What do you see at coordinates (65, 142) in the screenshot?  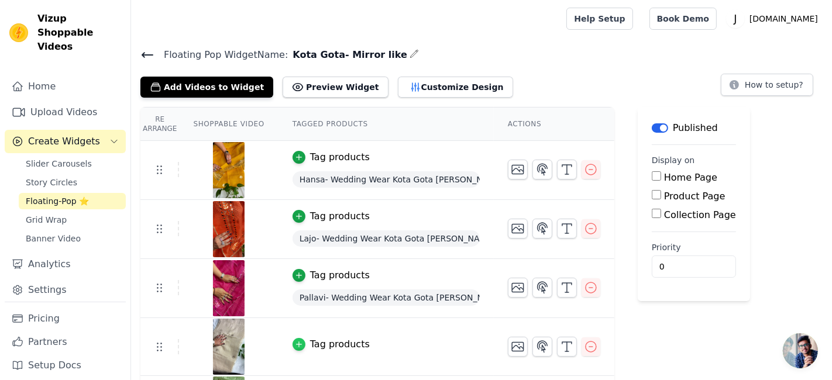 I see `button: Create Widgets` at bounding box center [65, 142].